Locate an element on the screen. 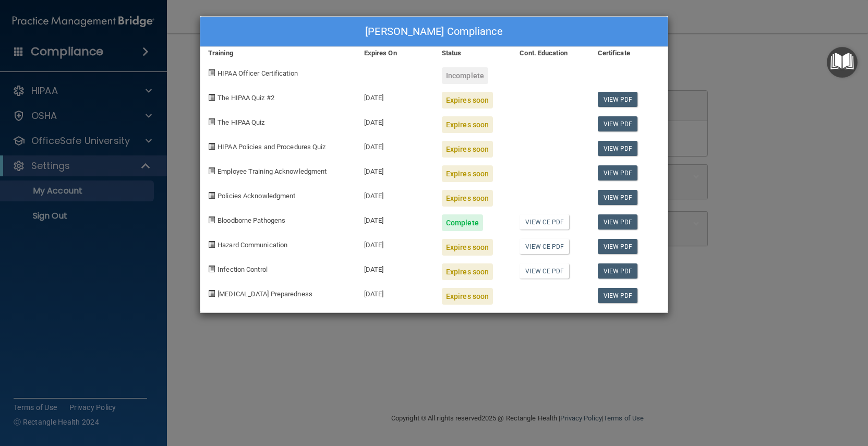 The image size is (868, 446). div: Status is located at coordinates (472, 54).